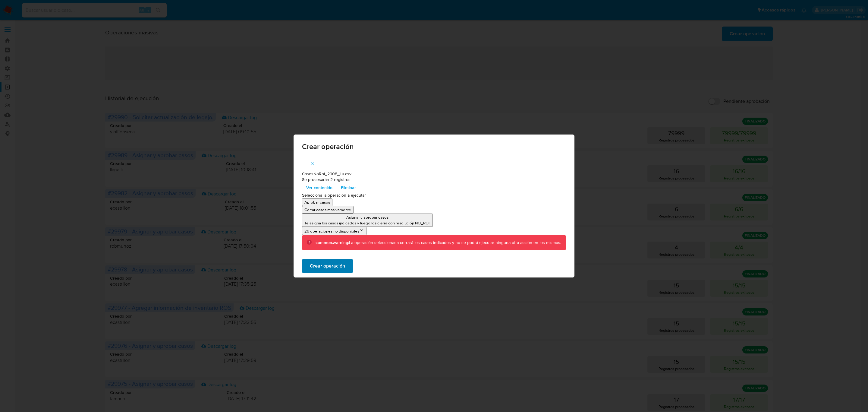 This screenshot has width=868, height=412. I want to click on p: CasosNoRoi_2908_Lu.csv, so click(434, 174).